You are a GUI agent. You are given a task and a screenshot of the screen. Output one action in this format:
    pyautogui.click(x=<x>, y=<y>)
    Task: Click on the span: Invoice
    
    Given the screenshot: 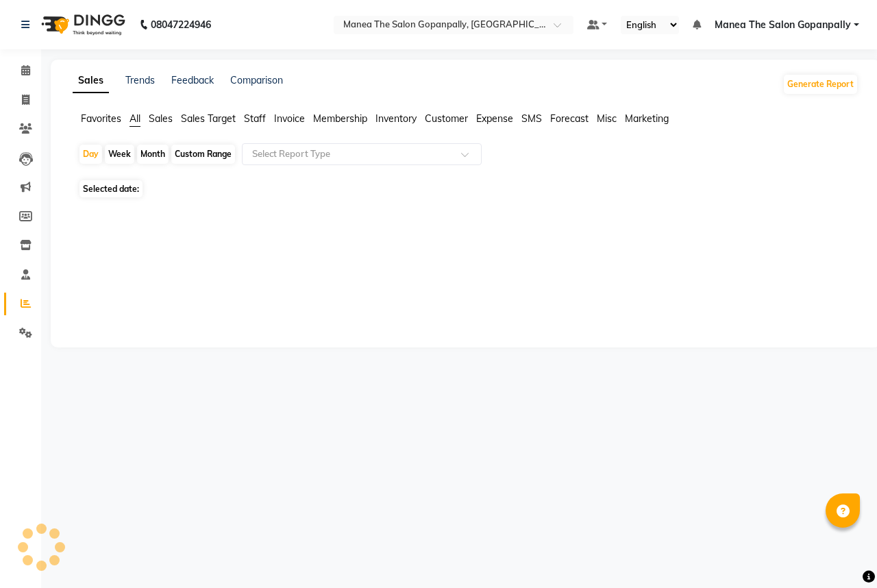 What is the action you would take?
    pyautogui.click(x=289, y=119)
    